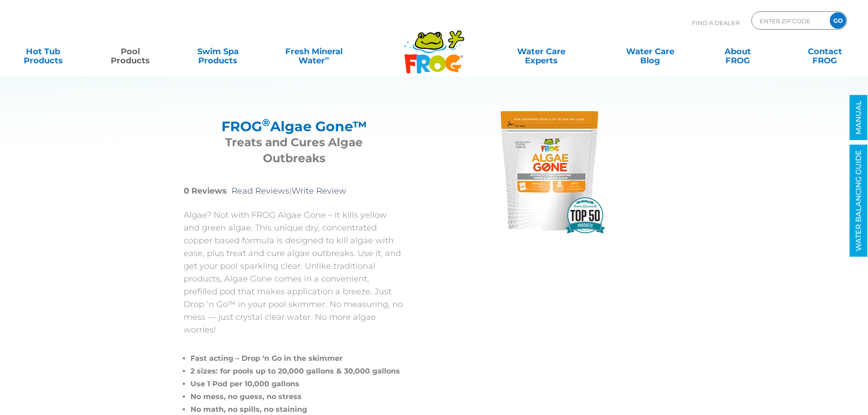  What do you see at coordinates (294, 150) in the screenshot?
I see `h3: Treats and Cures Algae Outbreaks` at bounding box center [294, 150].